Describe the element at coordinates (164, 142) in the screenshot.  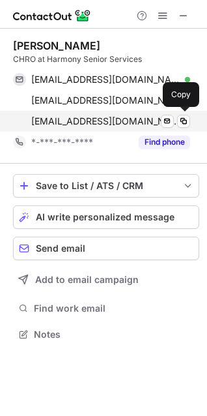
I see `button: Reveal Button` at that location.